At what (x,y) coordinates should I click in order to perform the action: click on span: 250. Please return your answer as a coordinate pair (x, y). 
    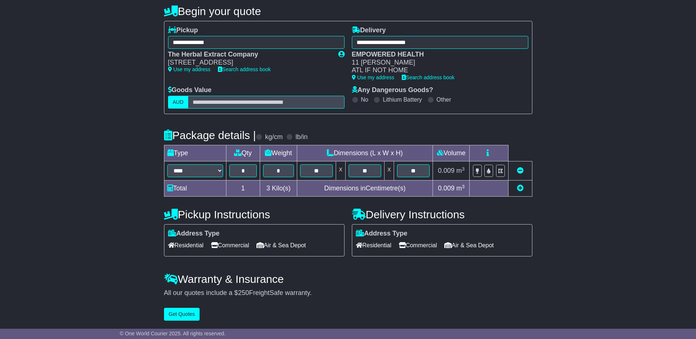
    Looking at the image, I should click on (244, 293).